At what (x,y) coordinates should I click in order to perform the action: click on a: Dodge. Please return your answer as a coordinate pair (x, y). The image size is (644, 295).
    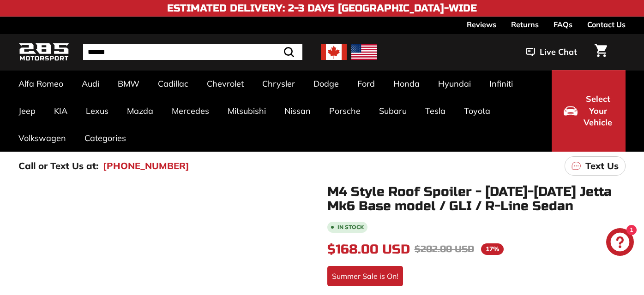
    Looking at the image, I should click on (326, 83).